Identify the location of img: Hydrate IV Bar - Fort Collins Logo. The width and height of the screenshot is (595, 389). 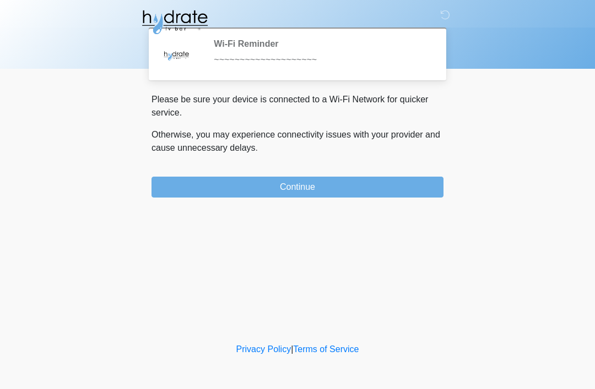
(175, 22).